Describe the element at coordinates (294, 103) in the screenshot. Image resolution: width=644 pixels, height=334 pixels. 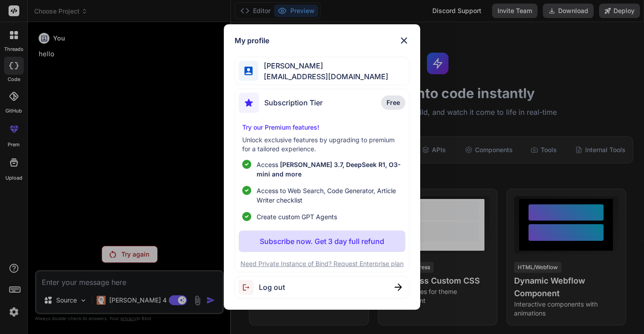
I see `span: Subscription Tier` at that location.